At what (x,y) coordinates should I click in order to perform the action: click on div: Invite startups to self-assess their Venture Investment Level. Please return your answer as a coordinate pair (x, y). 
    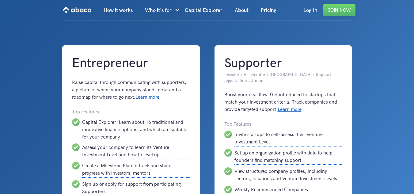
    Looking at the image, I should click on (289, 139).